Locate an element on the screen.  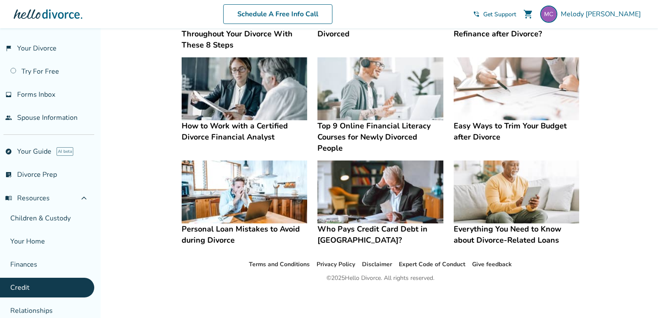
img: How to Work with a Certified Divorce Financial Analyst is located at coordinates (244, 89).